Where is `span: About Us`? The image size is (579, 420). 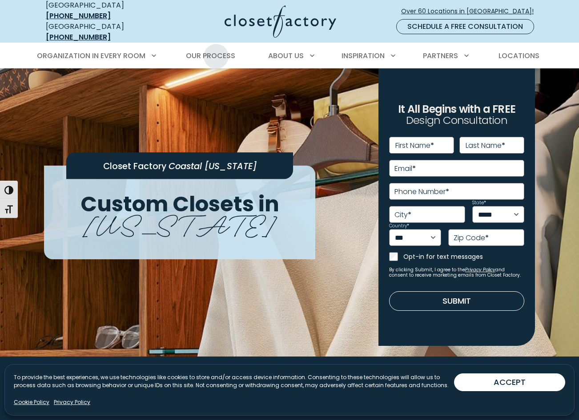 span: About Us is located at coordinates (286, 56).